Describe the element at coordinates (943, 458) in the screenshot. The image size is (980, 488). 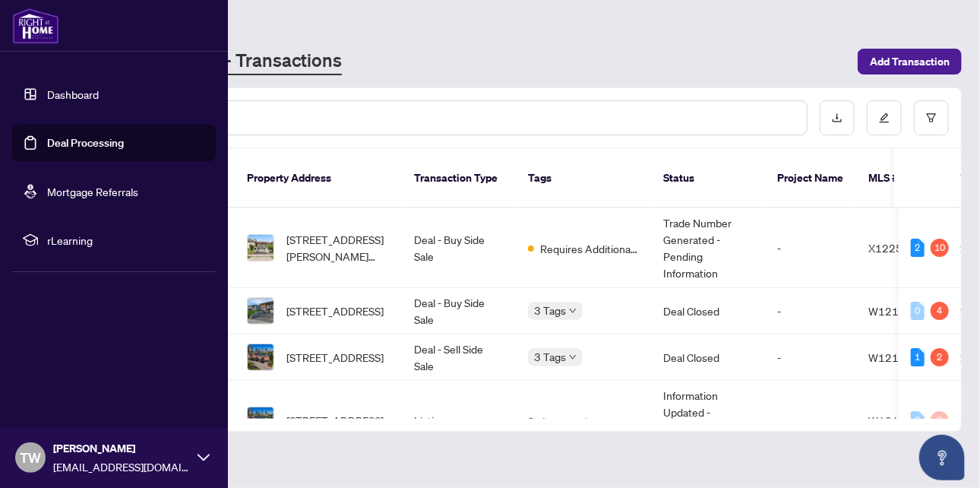
I see `button: Open asap` at that location.